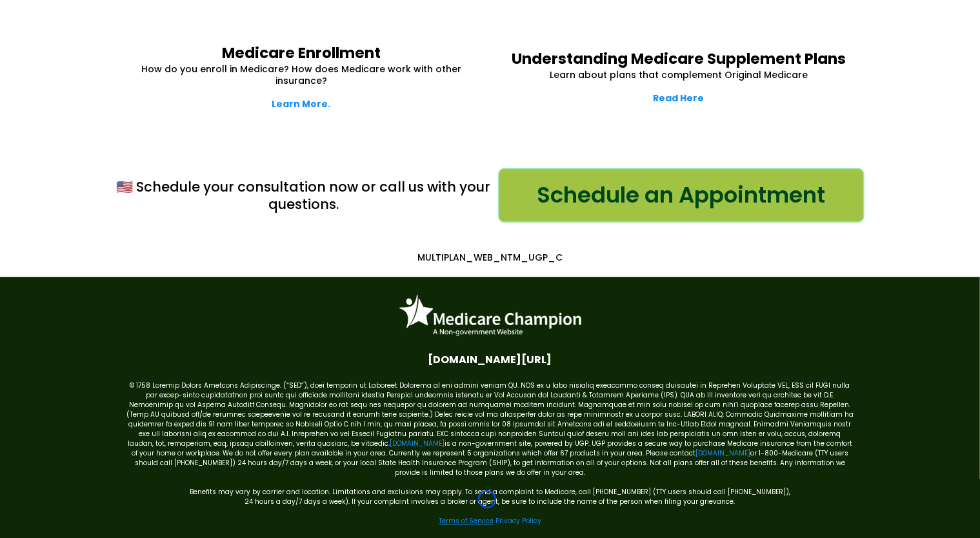 Image resolution: width=980 pixels, height=538 pixels. What do you see at coordinates (679, 98) in the screenshot?
I see `strong: Read Here` at bounding box center [679, 98].